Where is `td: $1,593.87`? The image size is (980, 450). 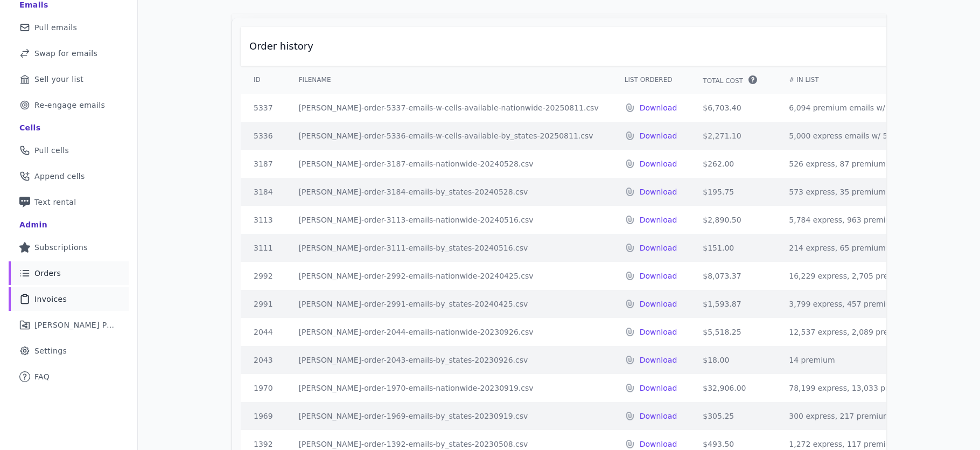 td: $1,593.87 is located at coordinates (733, 304).